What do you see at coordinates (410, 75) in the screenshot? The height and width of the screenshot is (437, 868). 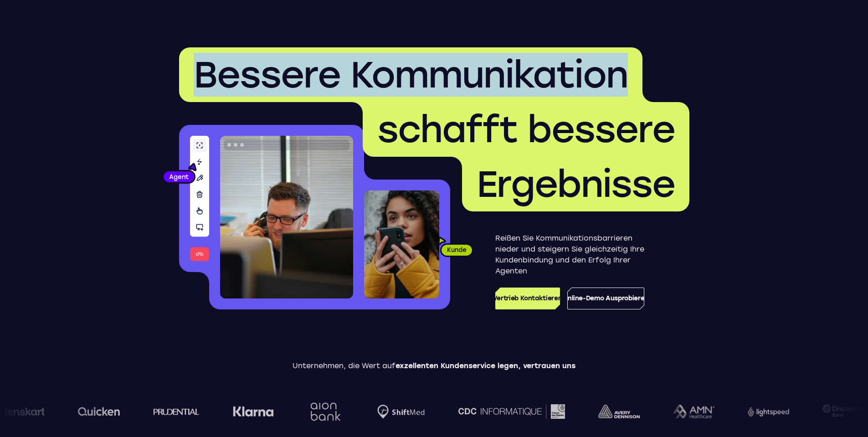 I see `font: Bessere Kommunikation` at bounding box center [410, 75].